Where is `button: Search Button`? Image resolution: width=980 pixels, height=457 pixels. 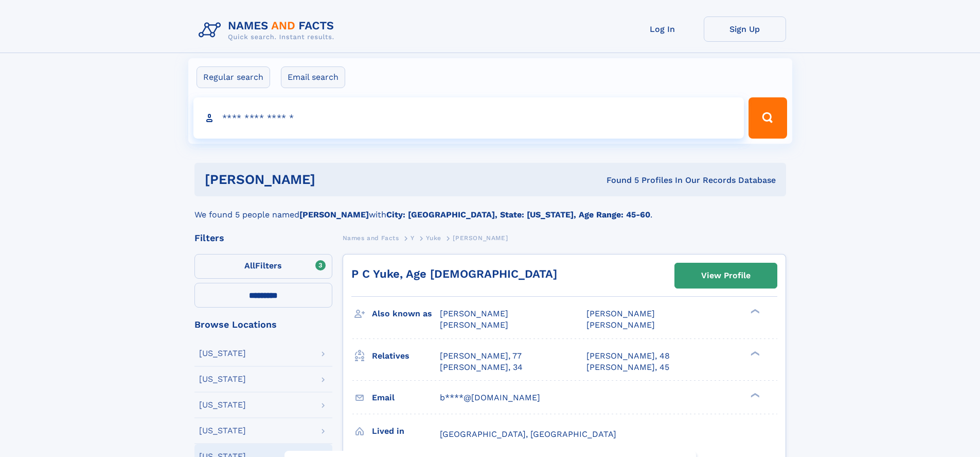
button: Search Button is located at coordinates (768, 118).